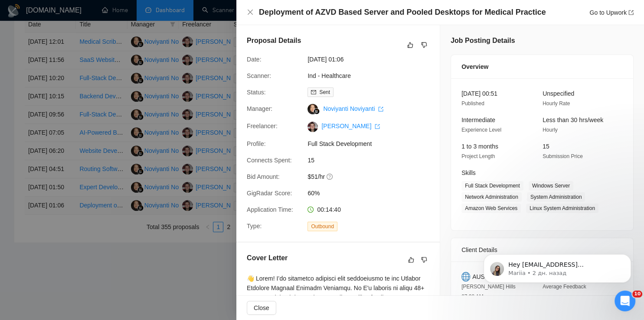 This screenshot has width=644, height=320. Describe the element at coordinates (556, 103) in the screenshot. I see `span: Hourly Rate` at that location.